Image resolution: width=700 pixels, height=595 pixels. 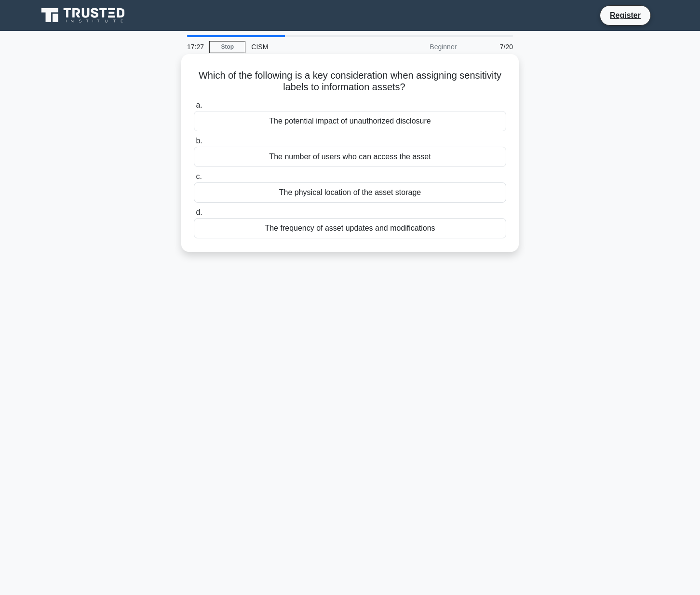 I want to click on div: The physical location of the asset storage, so click(x=350, y=192).